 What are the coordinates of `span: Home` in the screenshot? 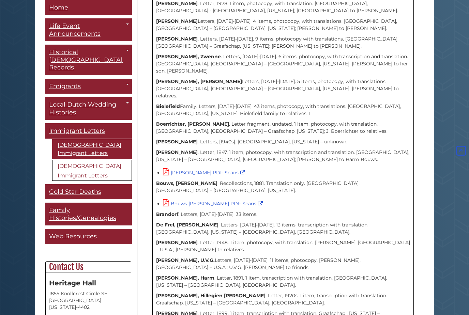 It's located at (59, 7).